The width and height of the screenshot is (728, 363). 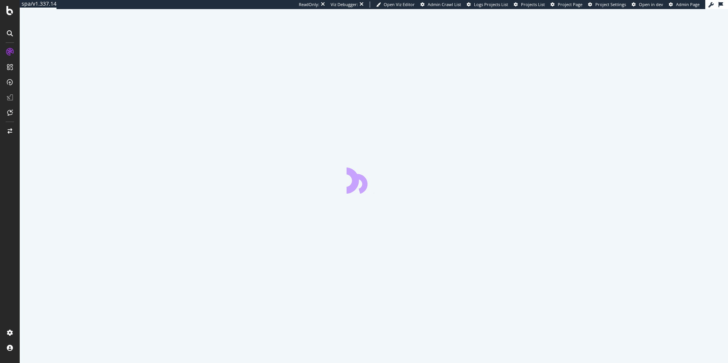 What do you see at coordinates (529, 5) in the screenshot?
I see `a: Projects List` at bounding box center [529, 5].